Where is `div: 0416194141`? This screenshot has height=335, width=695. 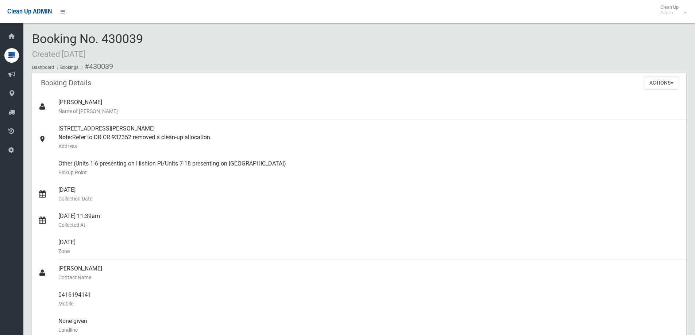 div: 0416194141 is located at coordinates (369, 300).